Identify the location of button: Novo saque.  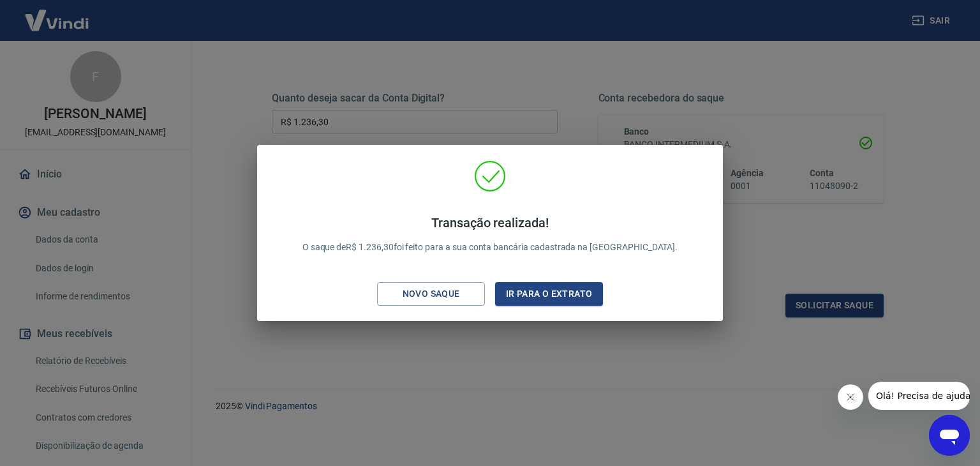
(430, 293).